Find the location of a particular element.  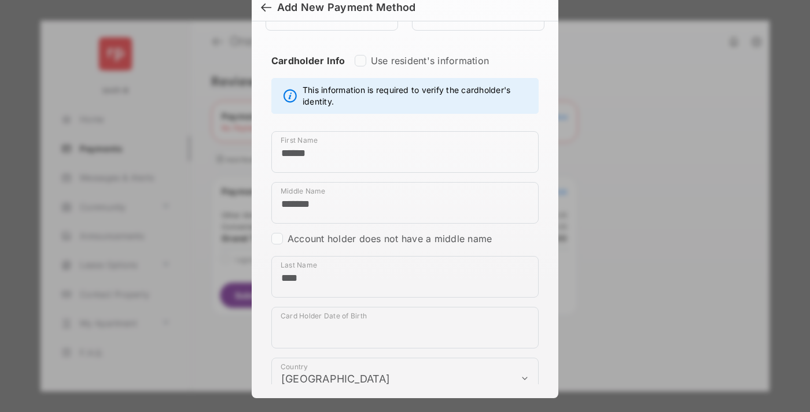

label: Use resident's information is located at coordinates (430, 61).